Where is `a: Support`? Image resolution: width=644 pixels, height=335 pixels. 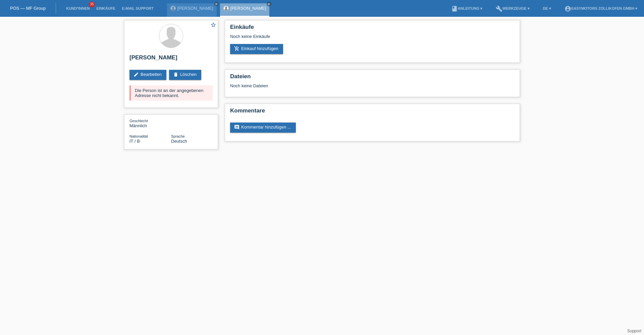
a: Support is located at coordinates (634, 331).